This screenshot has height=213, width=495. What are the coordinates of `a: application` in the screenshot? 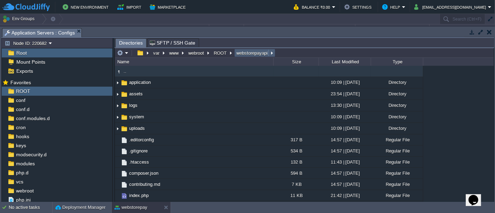 It's located at (140, 82).